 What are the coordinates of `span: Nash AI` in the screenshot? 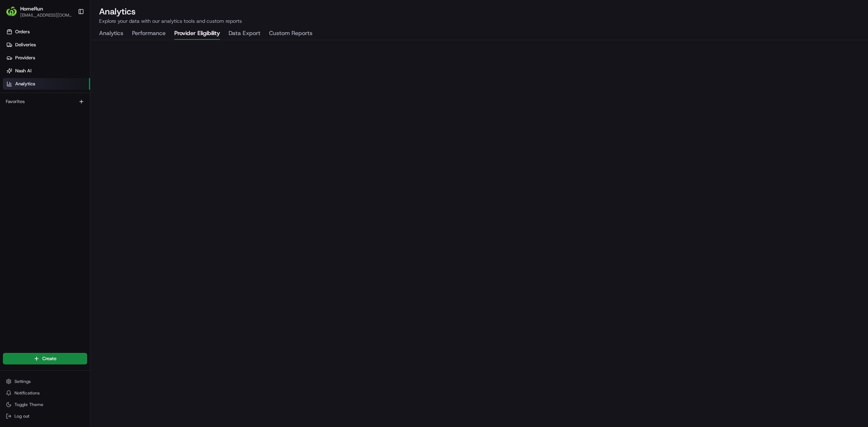 It's located at (23, 71).